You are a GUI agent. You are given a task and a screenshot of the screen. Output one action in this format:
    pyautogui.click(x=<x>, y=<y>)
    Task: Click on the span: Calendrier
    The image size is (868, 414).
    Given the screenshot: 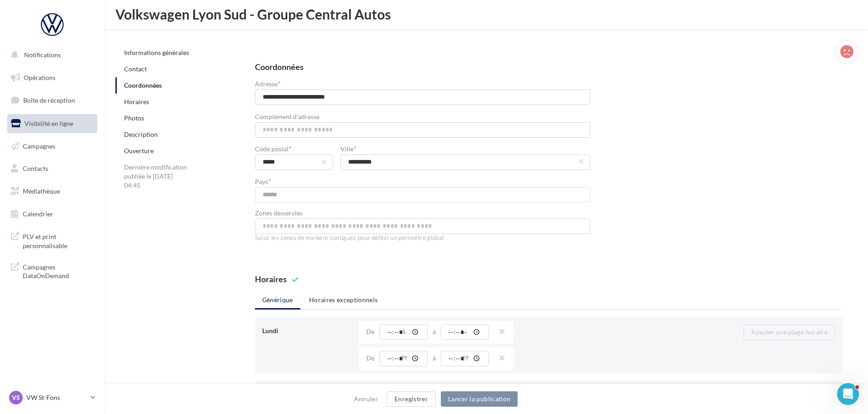 What is the action you would take?
    pyautogui.click(x=38, y=214)
    